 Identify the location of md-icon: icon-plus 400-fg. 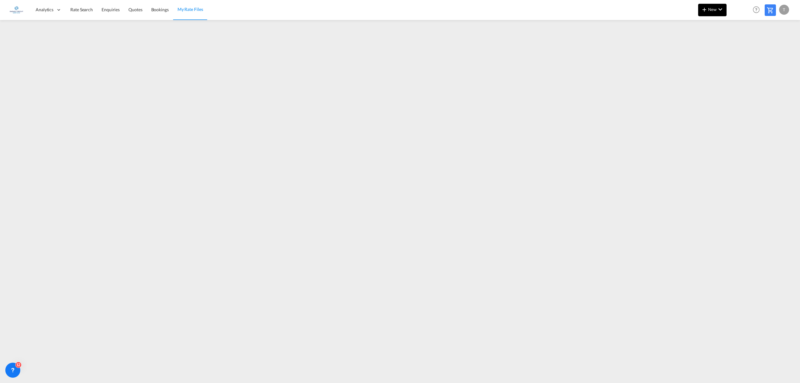
(704, 9).